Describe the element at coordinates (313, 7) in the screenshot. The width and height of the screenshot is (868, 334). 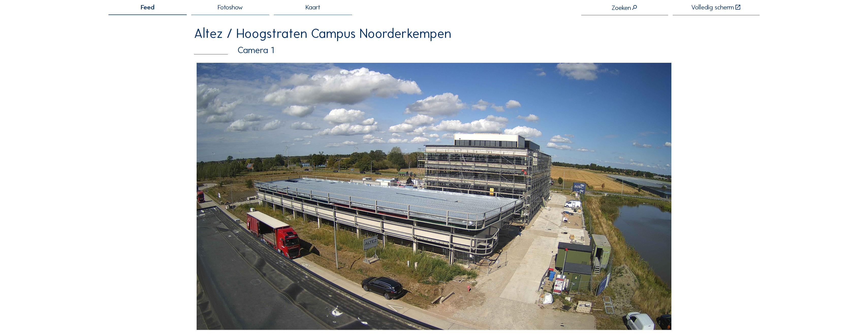
I see `span: Kaart` at that location.